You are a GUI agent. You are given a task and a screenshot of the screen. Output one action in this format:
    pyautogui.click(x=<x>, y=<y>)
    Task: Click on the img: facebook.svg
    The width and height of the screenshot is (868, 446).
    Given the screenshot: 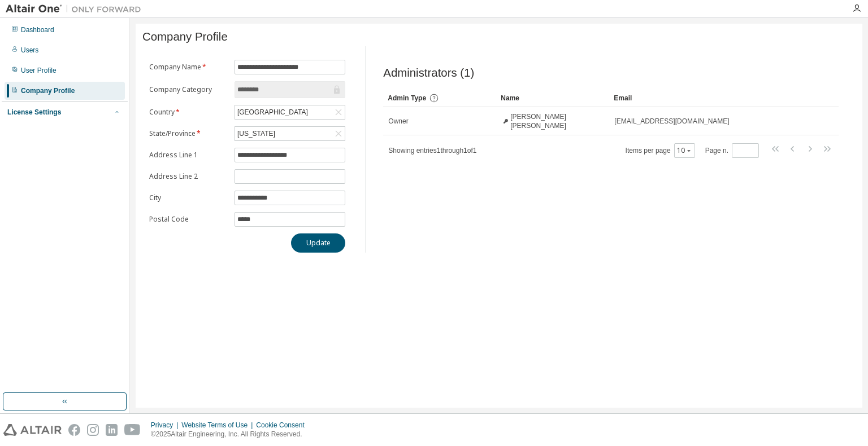 What is the action you would take?
    pyautogui.click(x=74, y=430)
    